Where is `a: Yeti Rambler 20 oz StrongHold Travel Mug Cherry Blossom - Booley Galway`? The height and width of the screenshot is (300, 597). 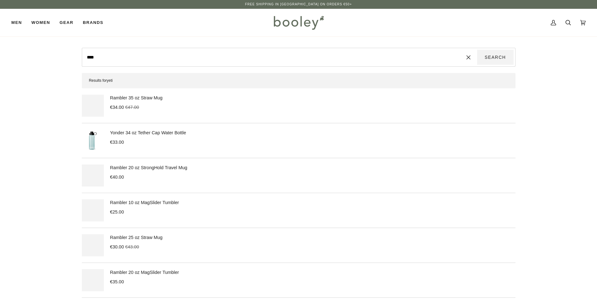
a: Yeti Rambler 20 oz StrongHold Travel Mug Cherry Blossom - Booley Galway is located at coordinates (93, 176).